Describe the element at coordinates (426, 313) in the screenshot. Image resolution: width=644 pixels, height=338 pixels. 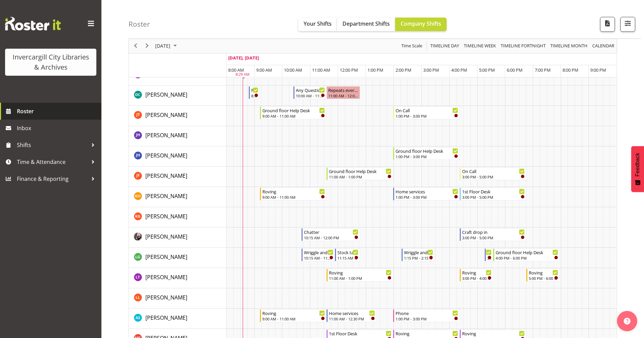
I see `div: Phone` at that location.